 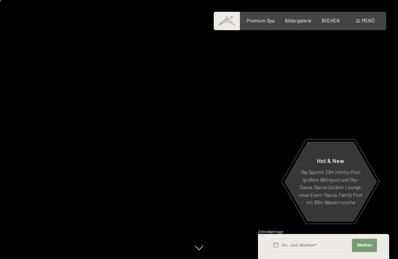 What do you see at coordinates (260, 21) in the screenshot?
I see `a: Premium Spa` at bounding box center [260, 21].